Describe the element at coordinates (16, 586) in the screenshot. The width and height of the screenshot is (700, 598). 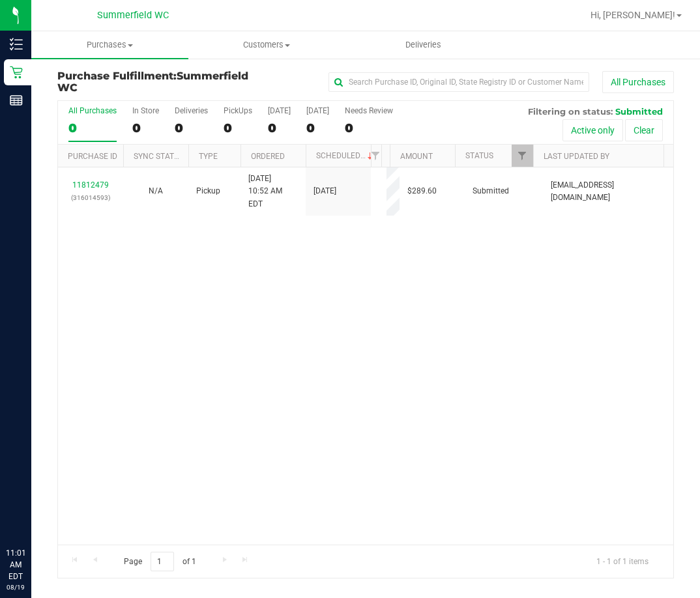
I see `p: 08/19` at that location.